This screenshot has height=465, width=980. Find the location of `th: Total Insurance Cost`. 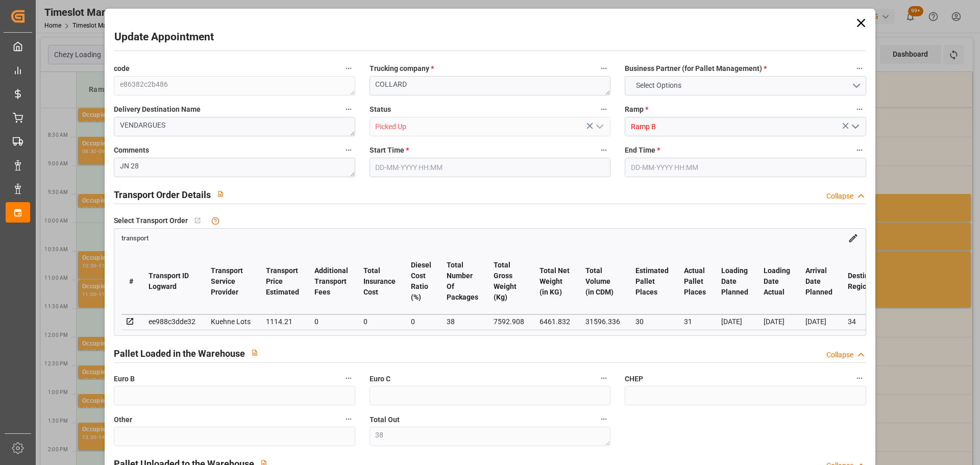

th: Total Insurance Cost is located at coordinates (379, 281).